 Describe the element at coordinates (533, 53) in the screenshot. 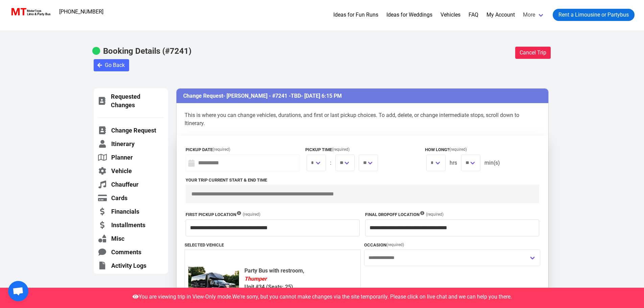

I see `span: Cancel Trip` at that location.